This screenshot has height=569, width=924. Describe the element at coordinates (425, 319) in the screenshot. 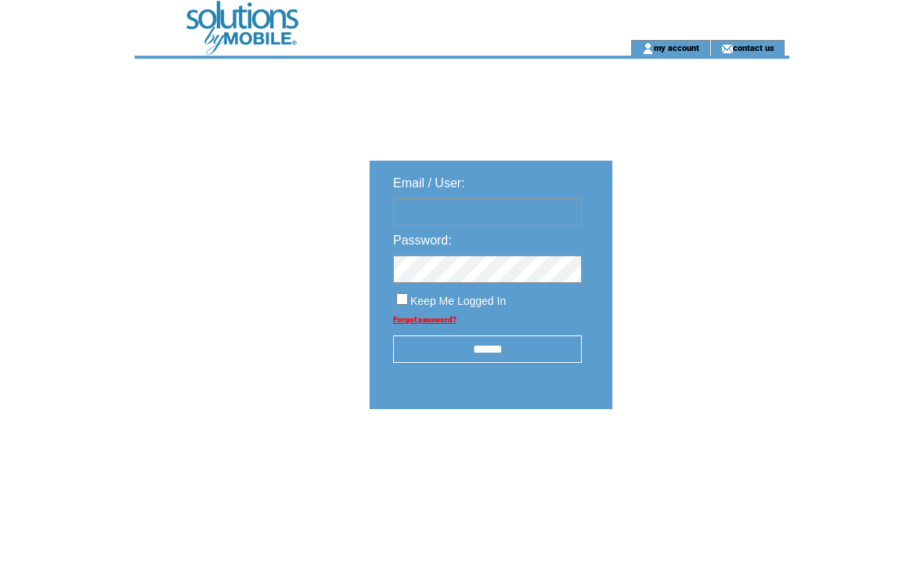

I see `a: Forgot password?` at that location.